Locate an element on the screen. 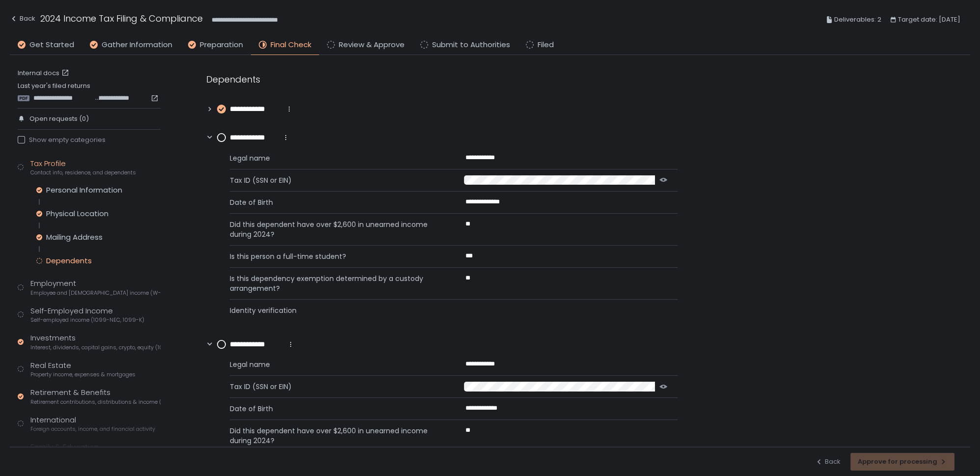 This screenshot has width=980, height=476. div: Tax Profile is located at coordinates (83, 168).